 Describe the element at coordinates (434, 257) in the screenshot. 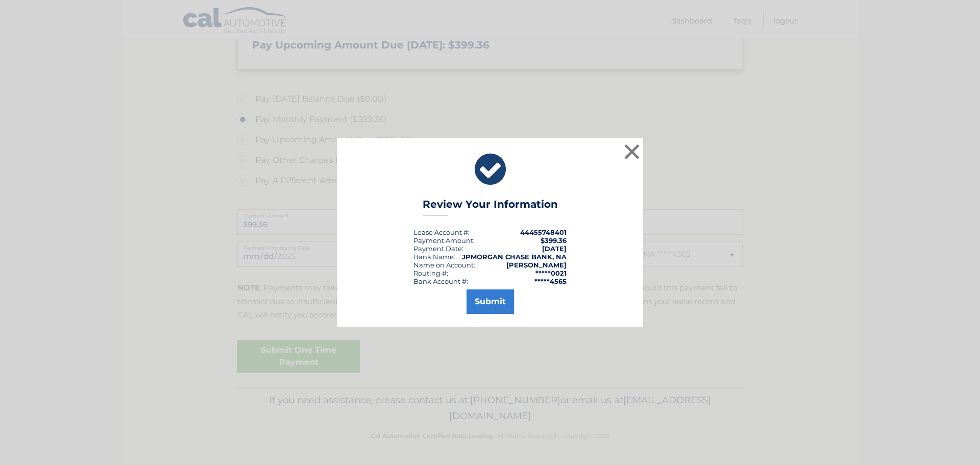

I see `div: Bank Name:` at that location.